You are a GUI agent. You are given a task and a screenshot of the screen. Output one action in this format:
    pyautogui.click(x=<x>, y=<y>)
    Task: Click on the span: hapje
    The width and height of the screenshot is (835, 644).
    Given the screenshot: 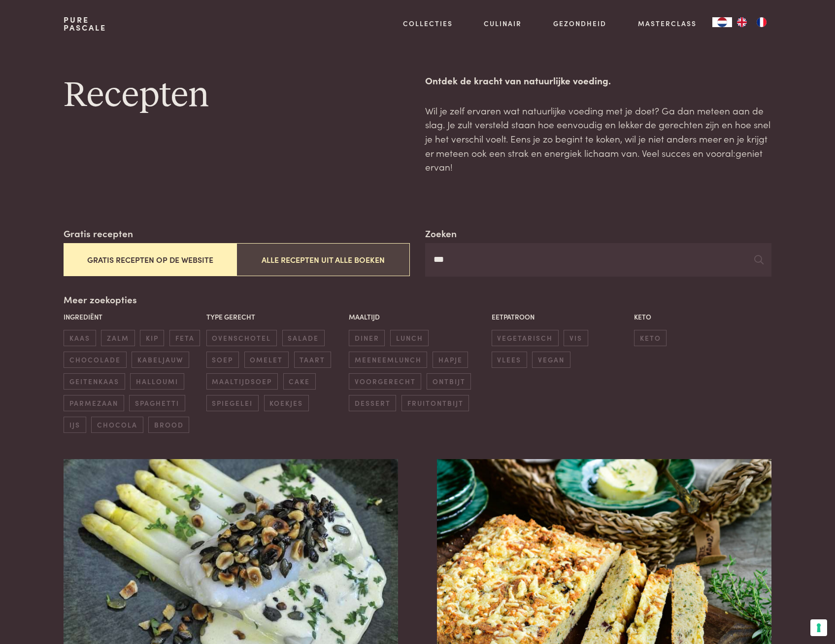 What is the action you would take?
    pyautogui.click(x=450, y=359)
    